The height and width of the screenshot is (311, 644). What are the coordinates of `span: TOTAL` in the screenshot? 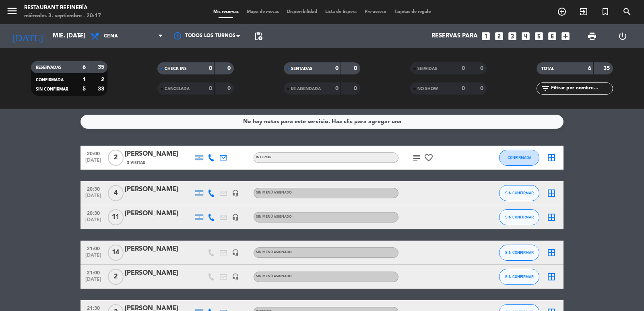 It's located at (548, 69).